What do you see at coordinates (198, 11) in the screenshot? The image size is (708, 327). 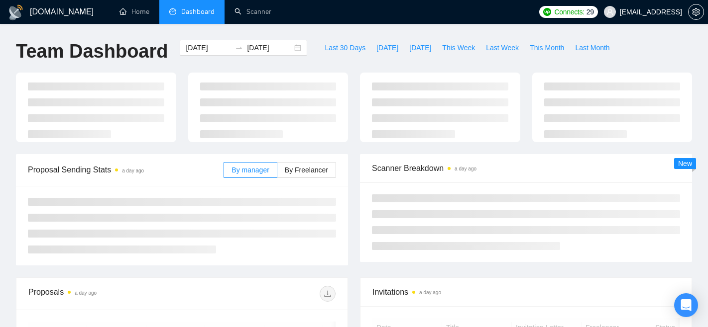 I see `span: Dashboard` at bounding box center [198, 11].